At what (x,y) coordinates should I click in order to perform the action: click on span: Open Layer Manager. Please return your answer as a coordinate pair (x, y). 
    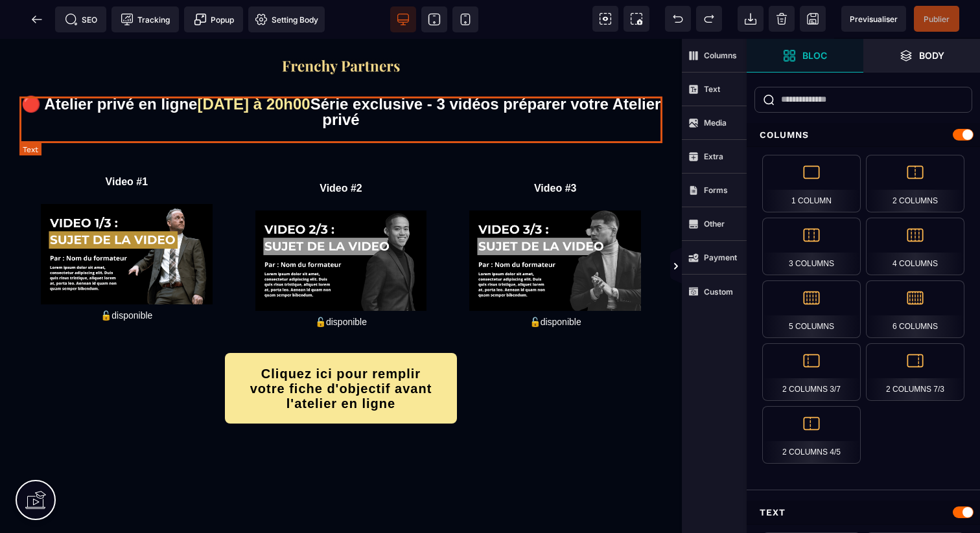
    Looking at the image, I should click on (921, 56).